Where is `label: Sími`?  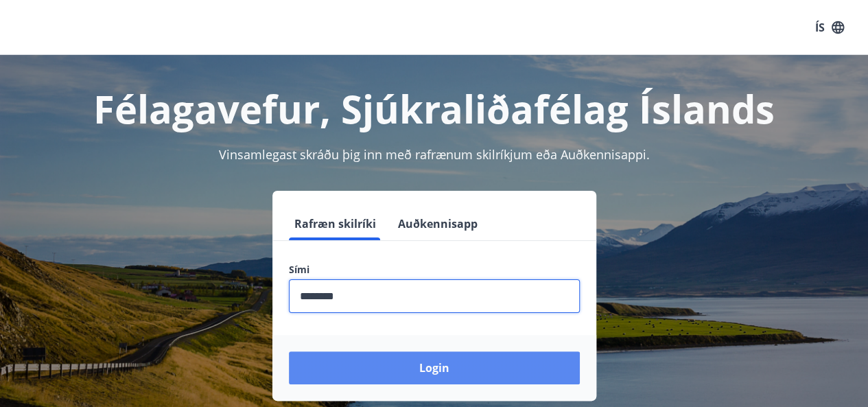
label: Sími is located at coordinates (434, 270).